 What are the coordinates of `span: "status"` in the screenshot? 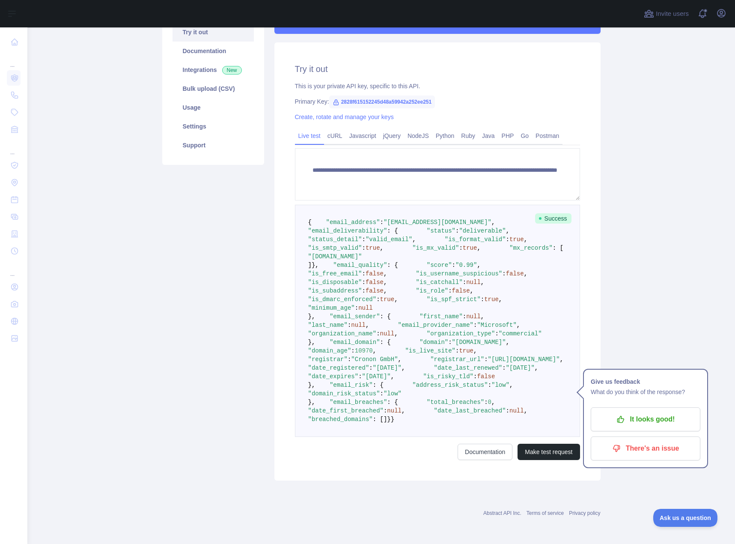 It's located at (441, 231).